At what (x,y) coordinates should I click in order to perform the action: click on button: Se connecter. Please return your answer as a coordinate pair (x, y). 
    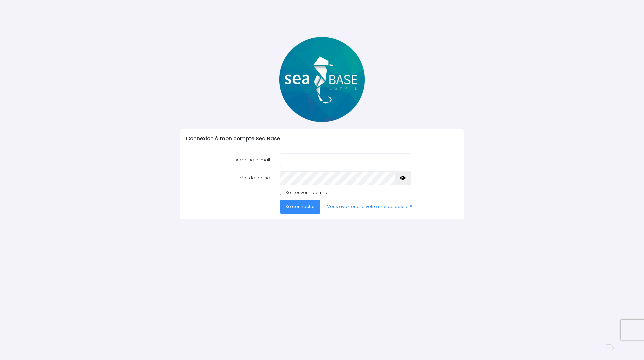
    Looking at the image, I should click on (301, 207).